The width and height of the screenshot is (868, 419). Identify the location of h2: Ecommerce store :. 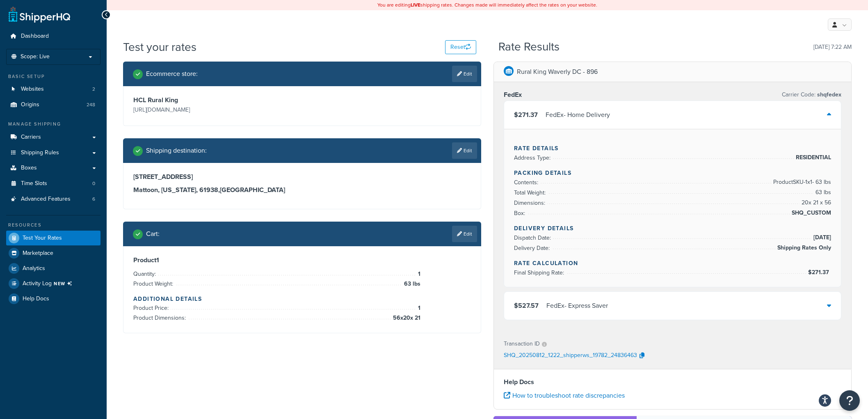
(172, 74).